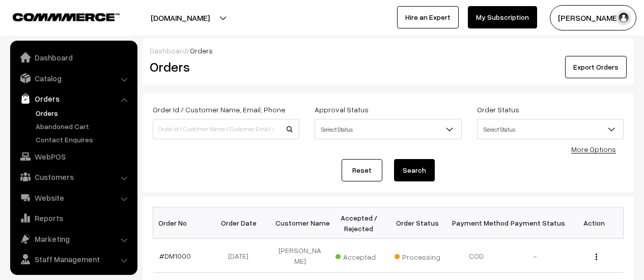 The width and height of the screenshot is (644, 280). Describe the element at coordinates (226, 130) in the screenshot. I see `input: Order Id / Customer Name / Customer Email / Customer Phone` at that location.